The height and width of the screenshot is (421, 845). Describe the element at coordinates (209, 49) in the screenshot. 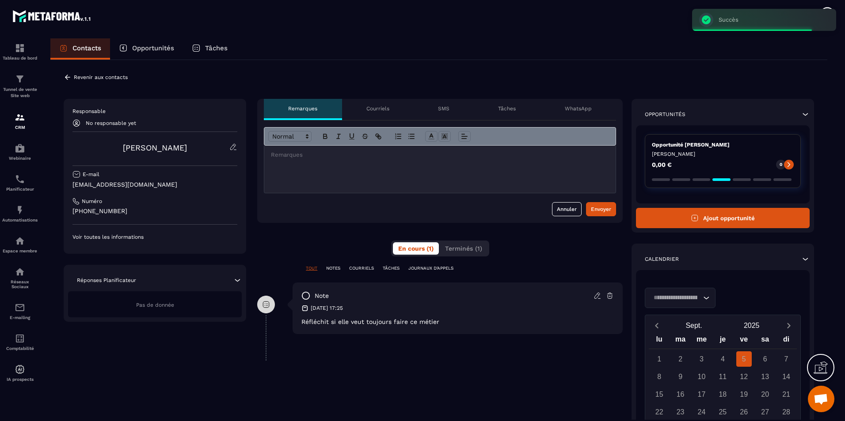

I see `a: Tâches` at that location.